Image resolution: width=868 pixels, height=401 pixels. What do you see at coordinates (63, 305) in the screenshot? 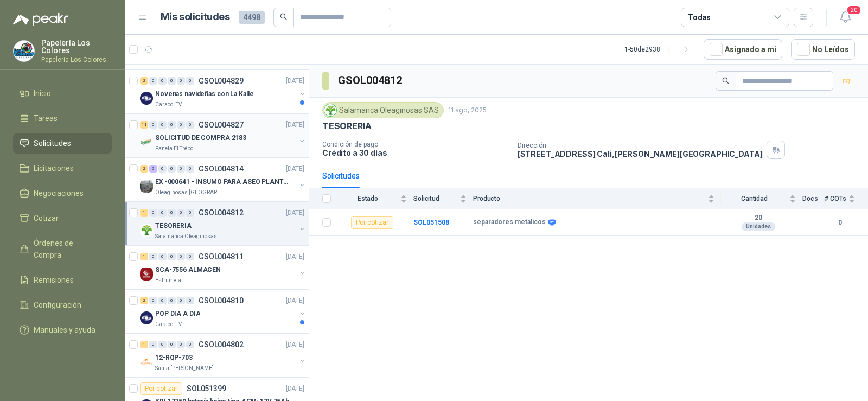
I see `a: Configuración` at bounding box center [63, 305].